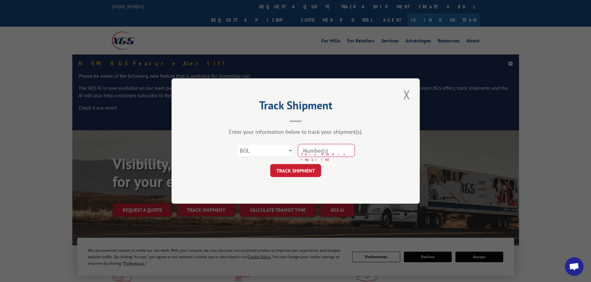 The width and height of the screenshot is (591, 282). What do you see at coordinates (328, 157) in the screenshot?
I see `span: This field is required` at bounding box center [328, 157].